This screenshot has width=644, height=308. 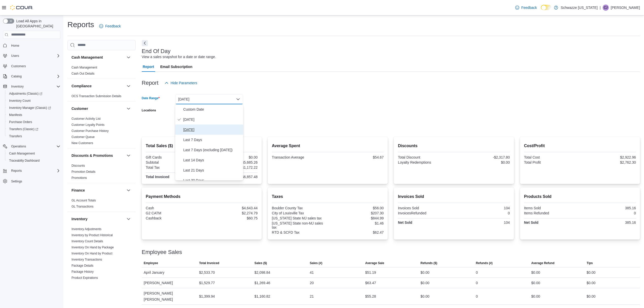 I want to click on button: Inventory Count, so click(x=34, y=101).